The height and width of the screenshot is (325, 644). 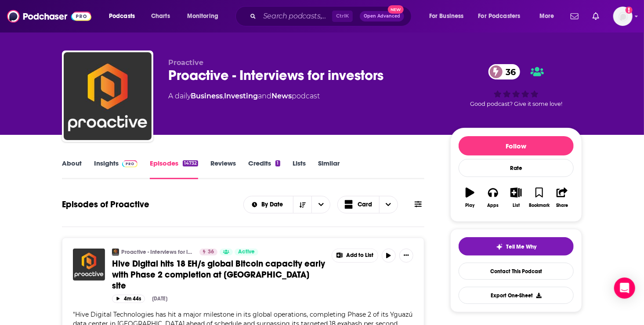 What do you see at coordinates (493, 206) in the screenshot?
I see `div: Apps` at bounding box center [493, 206].